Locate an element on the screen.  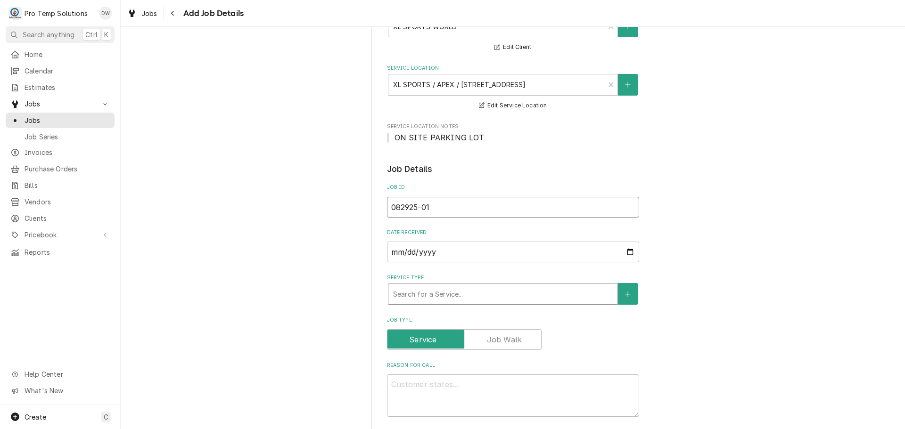
label: Job Type is located at coordinates (513, 320).